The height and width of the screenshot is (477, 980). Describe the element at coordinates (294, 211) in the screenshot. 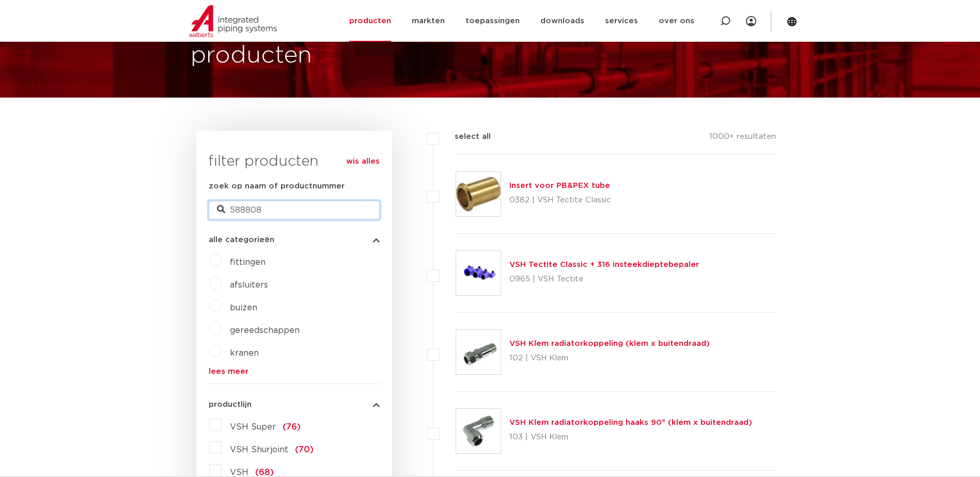

I see `input: zoeken` at that location.